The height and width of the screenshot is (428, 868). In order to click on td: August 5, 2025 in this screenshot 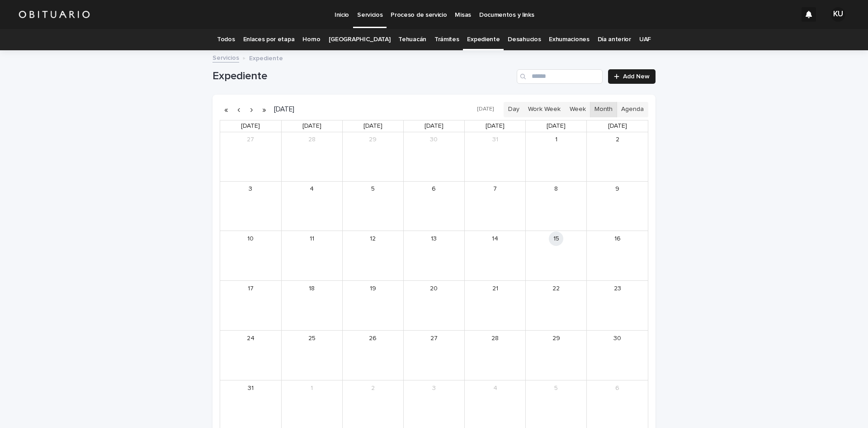, I will do `click(373, 206)`.